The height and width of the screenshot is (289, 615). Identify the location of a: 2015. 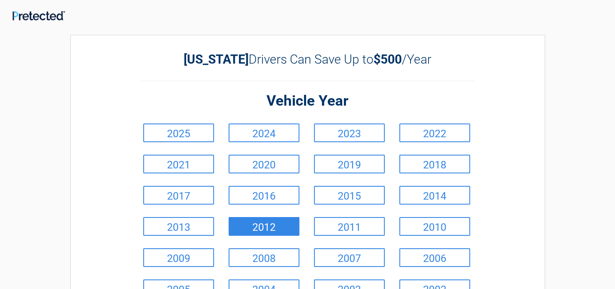
(349, 195).